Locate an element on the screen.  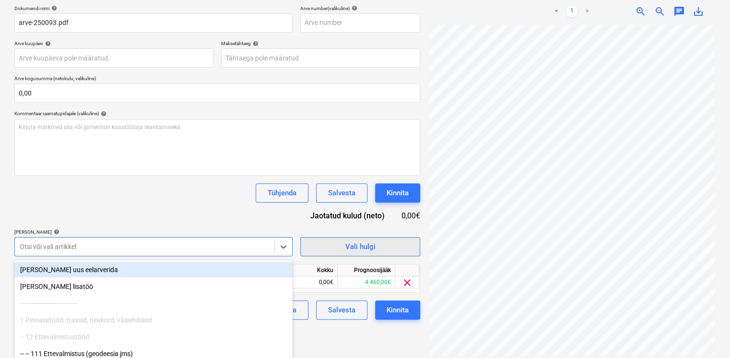
span: clear is located at coordinates (407, 282).